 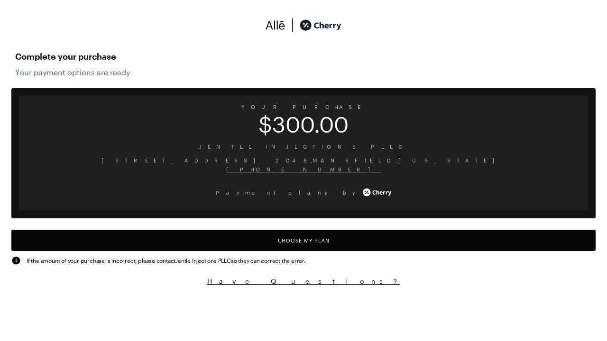 I want to click on span: Jentle Injections PLLC, so click(x=303, y=147).